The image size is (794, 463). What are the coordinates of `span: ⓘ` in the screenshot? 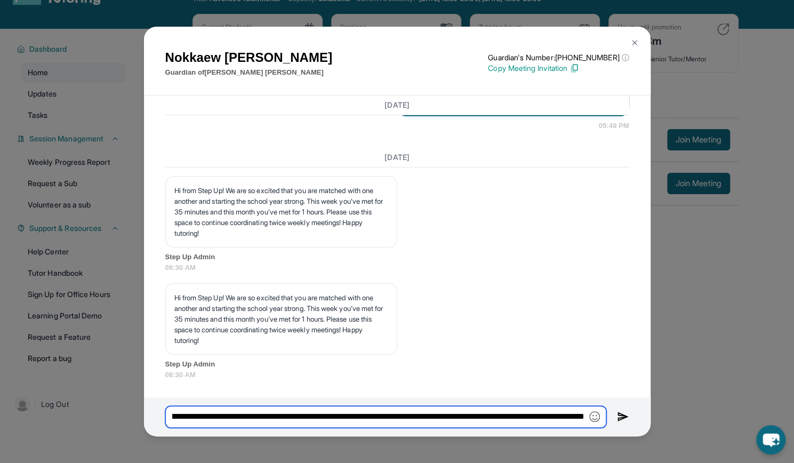 It's located at (625, 58).